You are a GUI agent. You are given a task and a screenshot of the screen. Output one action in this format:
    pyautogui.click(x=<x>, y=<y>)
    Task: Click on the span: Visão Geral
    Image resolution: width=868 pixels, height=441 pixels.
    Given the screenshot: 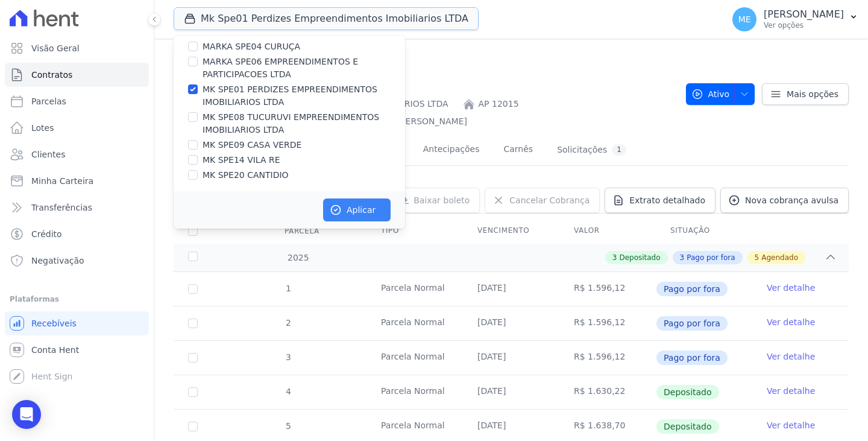 What is the action you would take?
    pyautogui.click(x=55, y=49)
    